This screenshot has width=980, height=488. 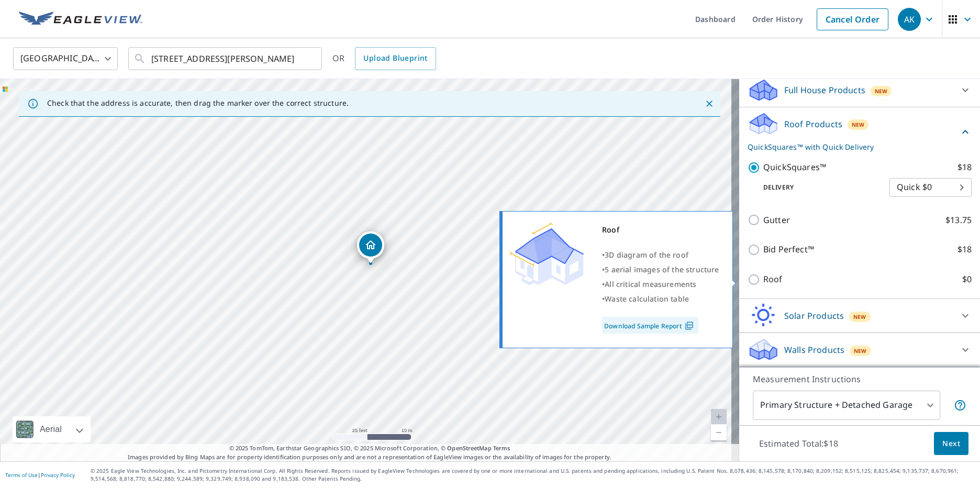 What do you see at coordinates (384, 59) in the screenshot?
I see `div: OR` at bounding box center [384, 59].